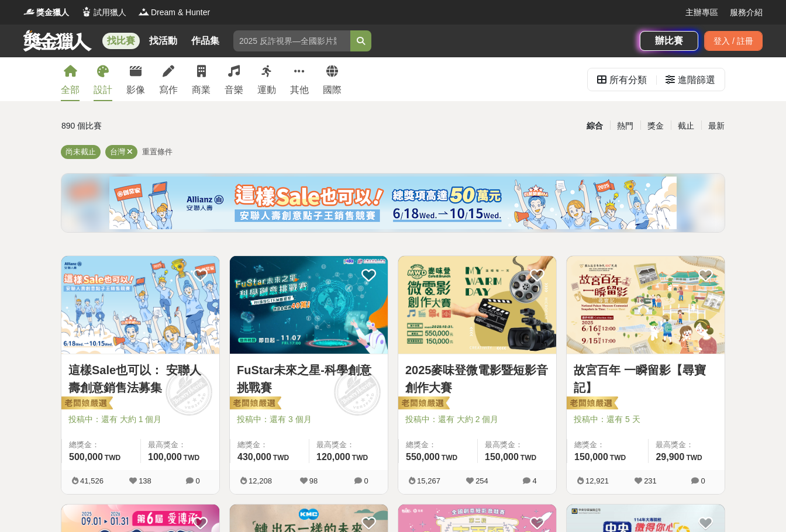  I want to click on a: 服務介紹, so click(746, 12).